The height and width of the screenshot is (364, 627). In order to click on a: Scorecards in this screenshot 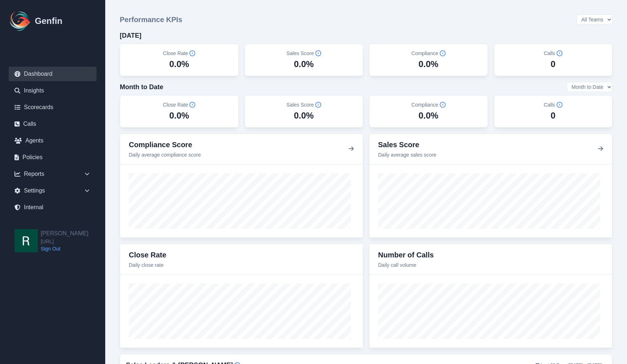, I will do `click(53, 107)`.